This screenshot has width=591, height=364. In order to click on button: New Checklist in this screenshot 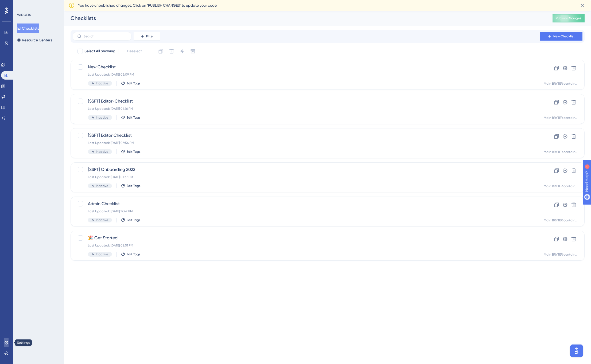, I will do `click(561, 36)`.